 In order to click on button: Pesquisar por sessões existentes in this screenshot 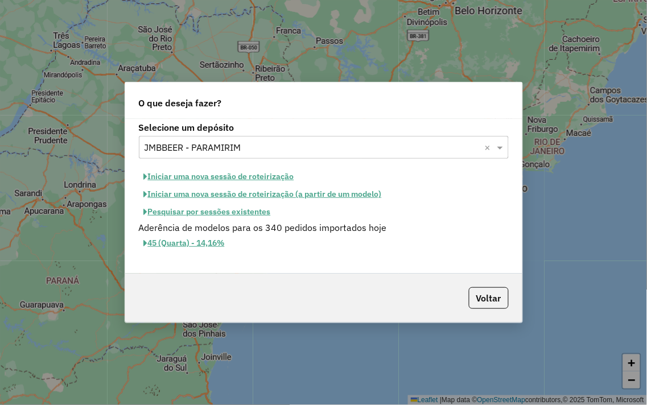, I will do `click(207, 212)`.